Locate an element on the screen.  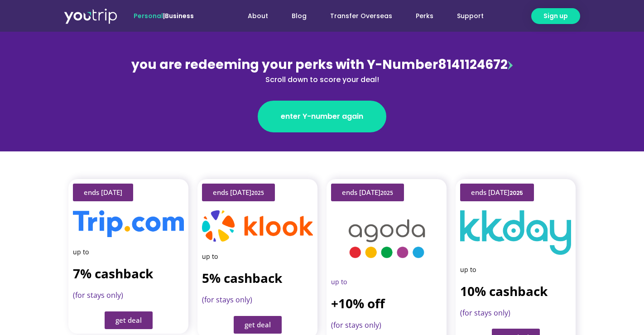
span: enter Y-number again is located at coordinates (322, 117).